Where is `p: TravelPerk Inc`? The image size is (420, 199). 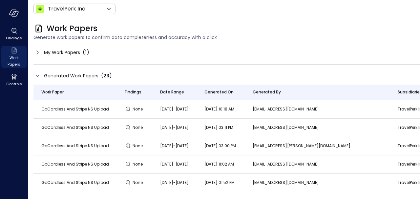
p: TravelPerk Inc is located at coordinates (67, 9).